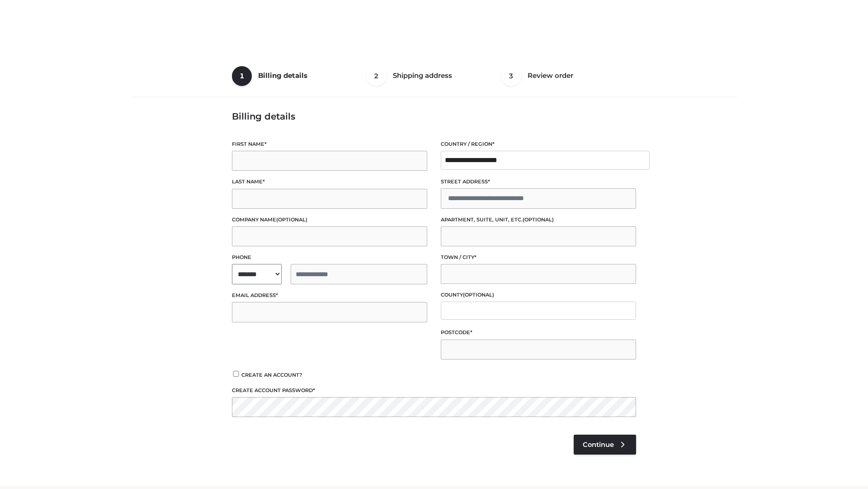  I want to click on label: Email address, so click(330, 295).